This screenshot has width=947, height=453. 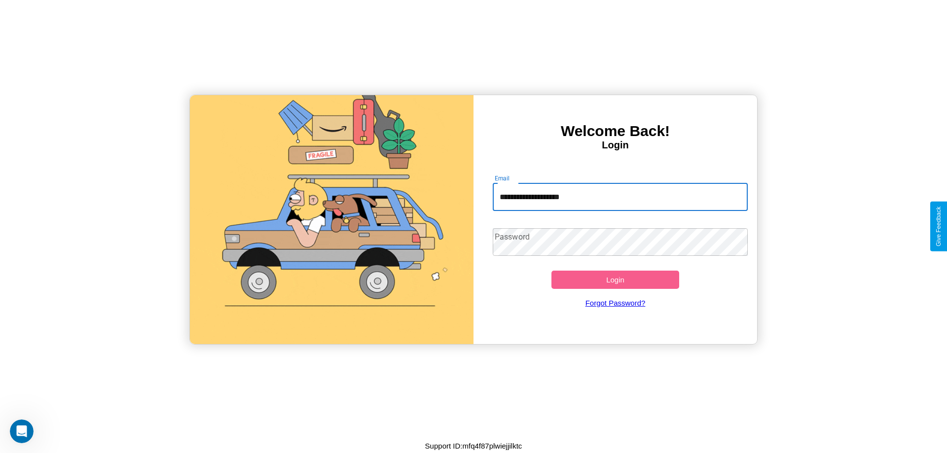 I want to click on p: Support ID: mfq4f87plwiejjilktc, so click(x=473, y=446).